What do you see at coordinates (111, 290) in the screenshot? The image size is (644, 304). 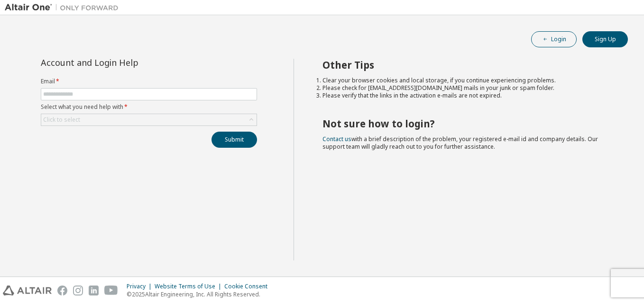 I see `img: youtube.svg` at bounding box center [111, 290].